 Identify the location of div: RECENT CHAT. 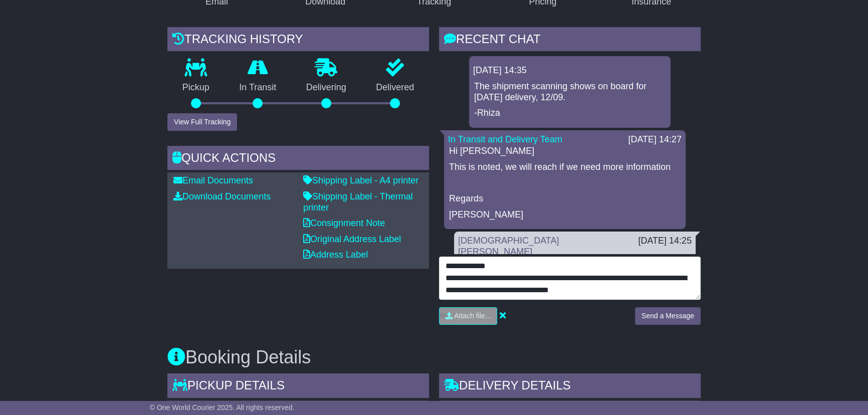
(570, 40).